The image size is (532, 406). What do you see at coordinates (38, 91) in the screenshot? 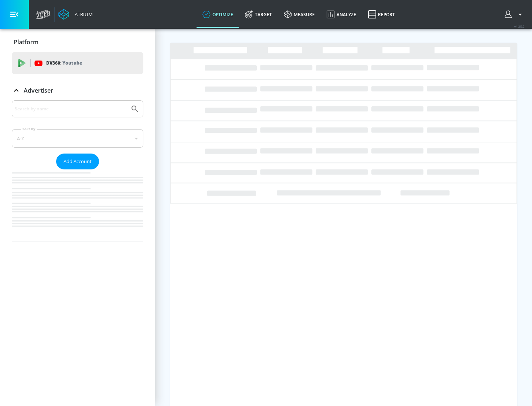
I see `p: Advertiser` at bounding box center [38, 91].